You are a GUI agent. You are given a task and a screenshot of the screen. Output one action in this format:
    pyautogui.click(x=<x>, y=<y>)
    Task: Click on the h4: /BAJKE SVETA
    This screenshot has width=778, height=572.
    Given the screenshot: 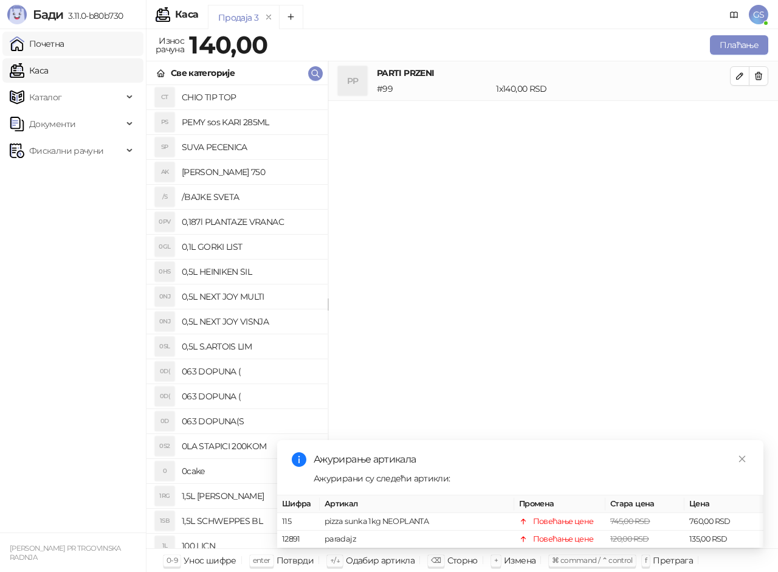 What is the action you would take?
    pyautogui.click(x=250, y=197)
    